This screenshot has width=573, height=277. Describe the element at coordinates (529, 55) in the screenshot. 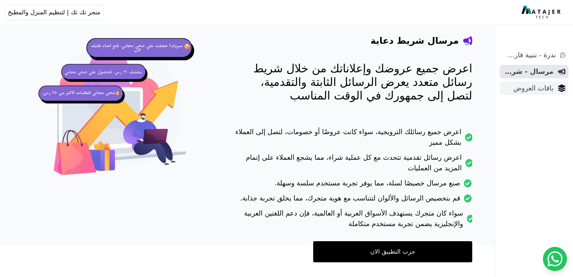

I see `span: ندرة - تنبية قارب علي النفاذ` at that location.